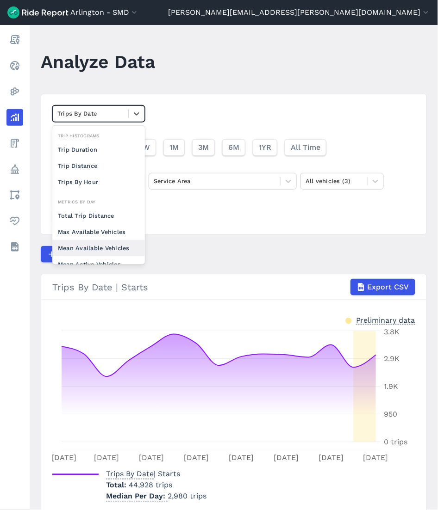 Image resolution: width=438 pixels, height=510 pixels. What do you see at coordinates (234, 148) in the screenshot?
I see `button: 6M` at bounding box center [234, 148].